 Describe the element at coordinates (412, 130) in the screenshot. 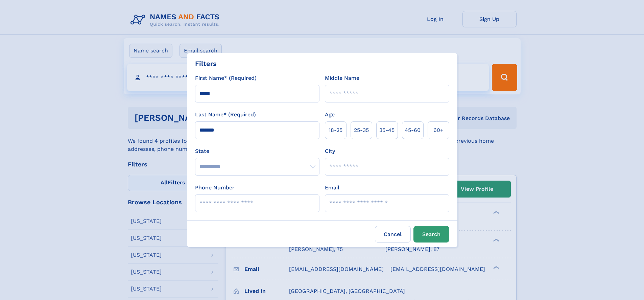

I see `span: 45‑60` at that location.